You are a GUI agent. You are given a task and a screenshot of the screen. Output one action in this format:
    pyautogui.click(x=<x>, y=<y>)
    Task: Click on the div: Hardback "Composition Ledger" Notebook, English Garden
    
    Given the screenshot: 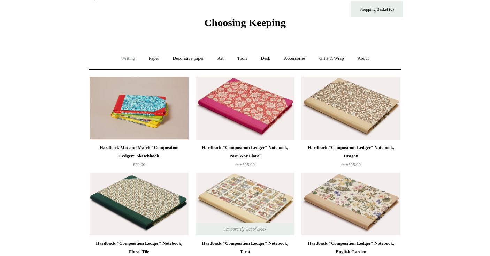 What is the action you would take?
    pyautogui.click(x=351, y=248)
    